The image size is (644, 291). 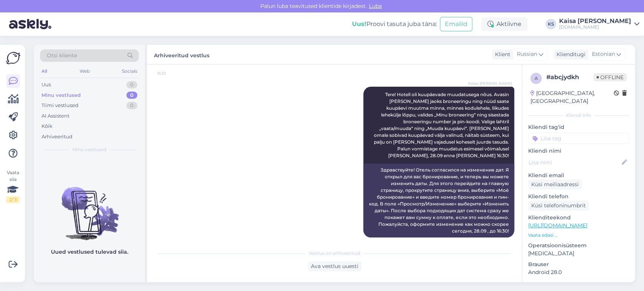 I want to click on p: Kliendi telefon, so click(x=578, y=196).